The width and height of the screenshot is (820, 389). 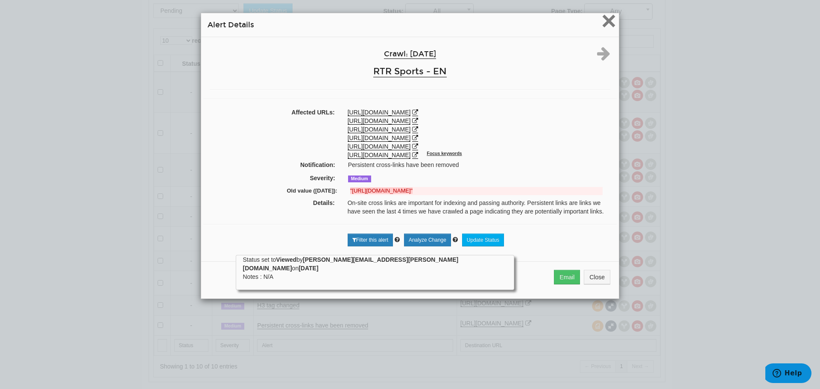 I want to click on a: Analyze Change, so click(x=427, y=240).